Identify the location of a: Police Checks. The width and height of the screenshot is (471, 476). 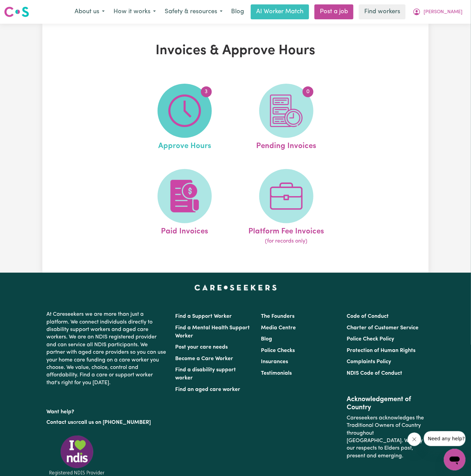
(277, 351).